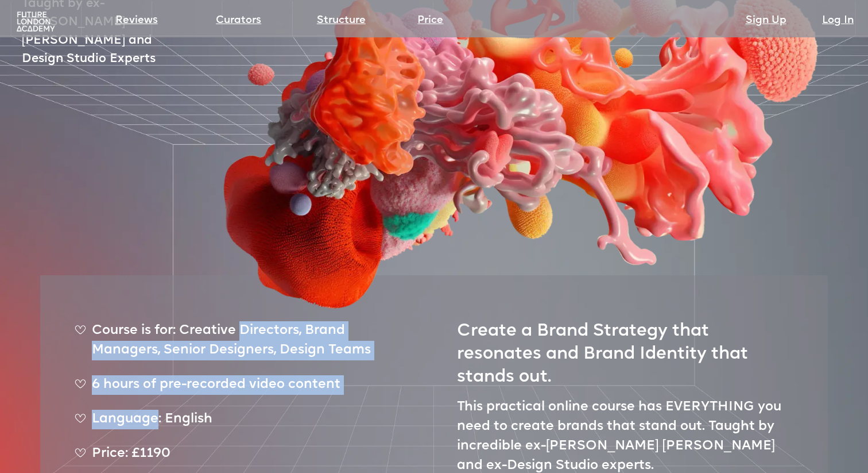 The height and width of the screenshot is (473, 868). Describe the element at coordinates (238, 21) in the screenshot. I see `a: Curators` at that location.